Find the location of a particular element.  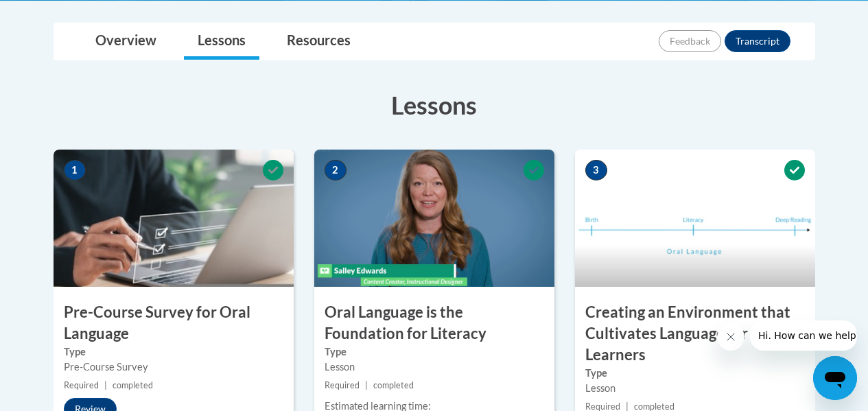

h3: Lessons is located at coordinates (434, 105).